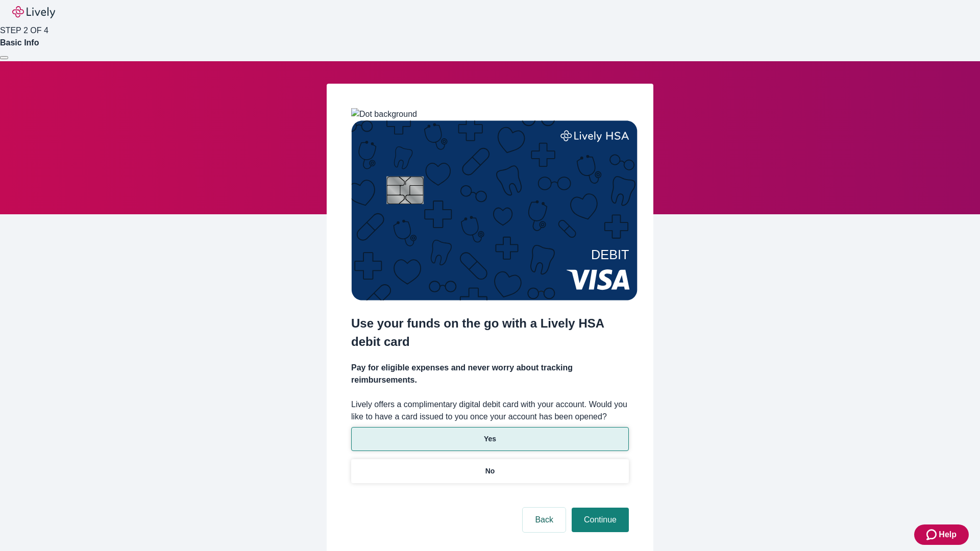  I want to click on img: Lively, so click(34, 12).